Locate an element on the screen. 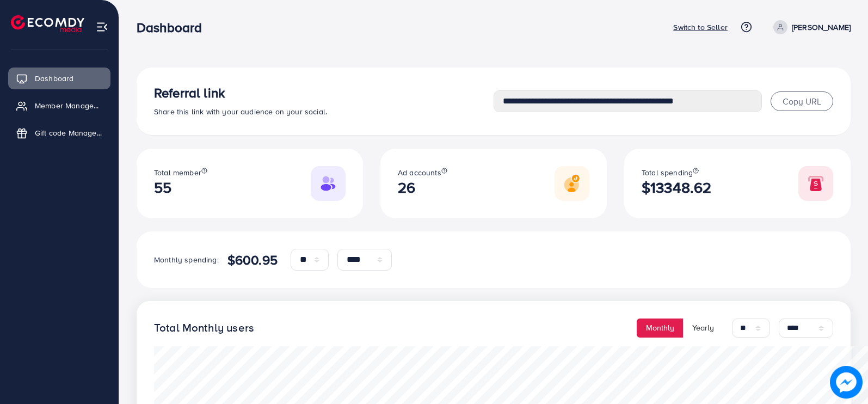 The image size is (868, 404). h2: 26 is located at coordinates (422, 187).